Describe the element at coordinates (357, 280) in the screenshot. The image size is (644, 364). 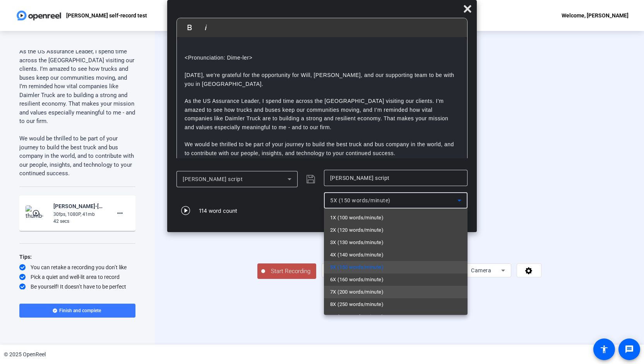
I see `span: 6X (160 words/minute)` at that location.